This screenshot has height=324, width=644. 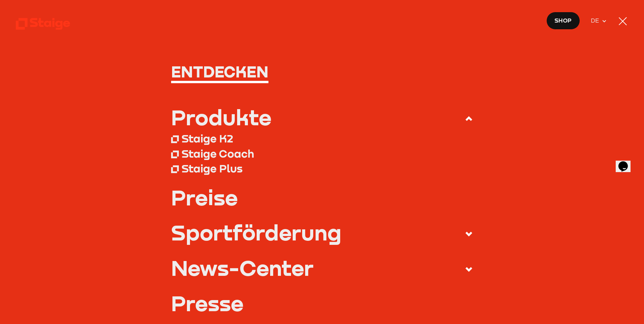 What do you see at coordinates (563, 21) in the screenshot?
I see `a: Shop` at bounding box center [563, 21].